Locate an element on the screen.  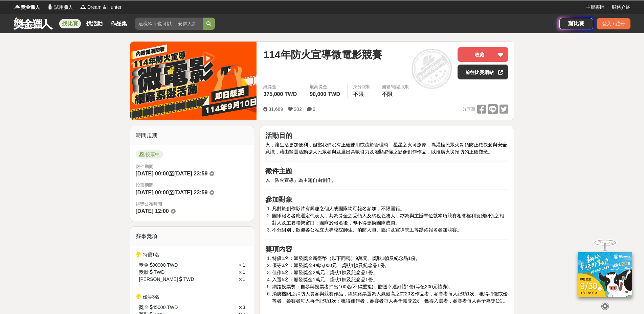
span: 優等3名：頒發獎金4萬5,000元、獎狀1幀及紀念品1份。 is located at coordinates (331, 265).